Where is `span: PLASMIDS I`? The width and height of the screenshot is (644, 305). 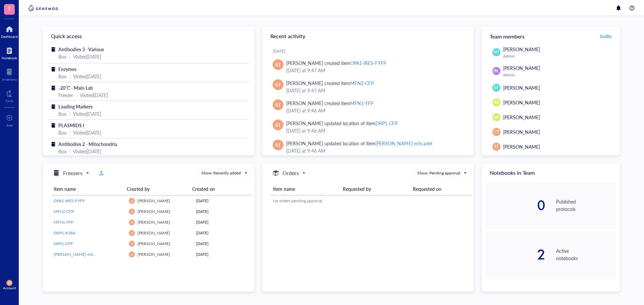 span: PLASMIDS I is located at coordinates (71, 125).